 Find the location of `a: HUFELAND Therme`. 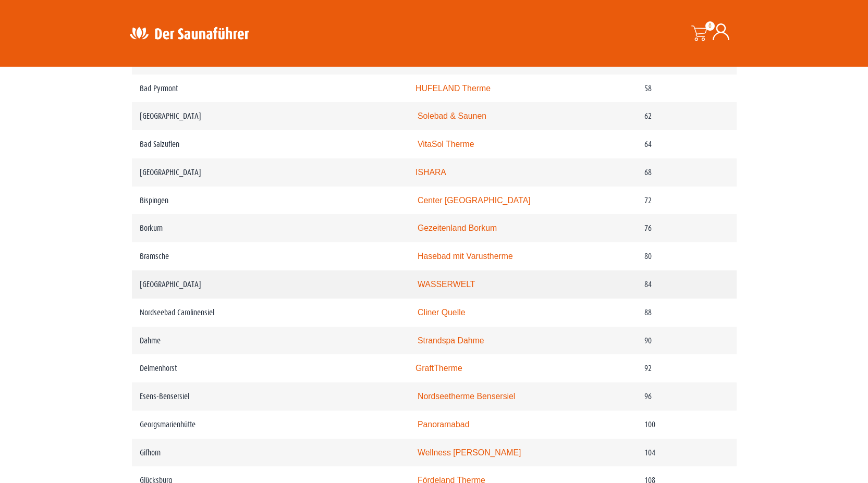

a: HUFELAND Therme is located at coordinates (453, 88).